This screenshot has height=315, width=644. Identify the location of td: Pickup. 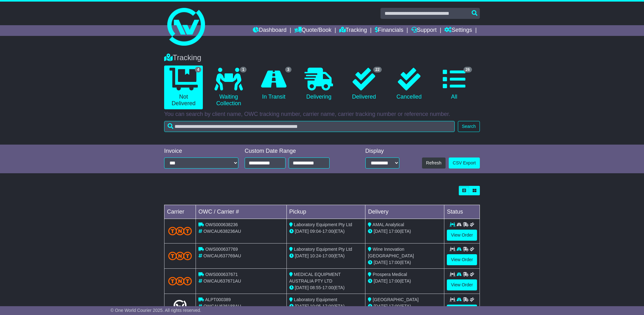
(326, 212).